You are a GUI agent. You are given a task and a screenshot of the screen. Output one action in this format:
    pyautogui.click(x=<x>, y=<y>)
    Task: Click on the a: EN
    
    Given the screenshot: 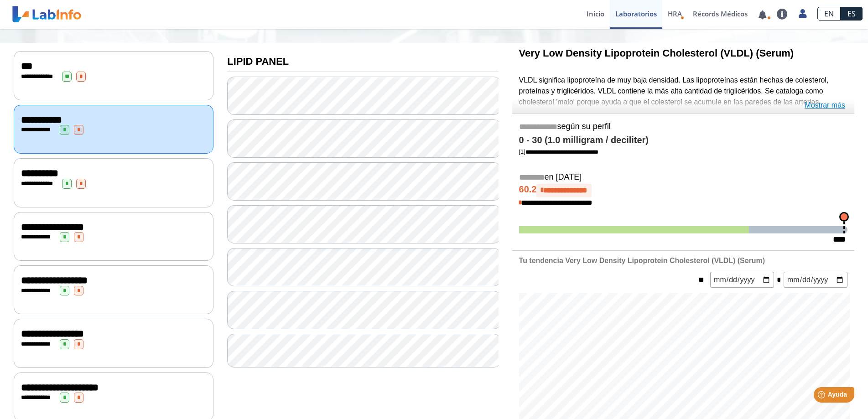 What is the action you would take?
    pyautogui.click(x=829, y=14)
    